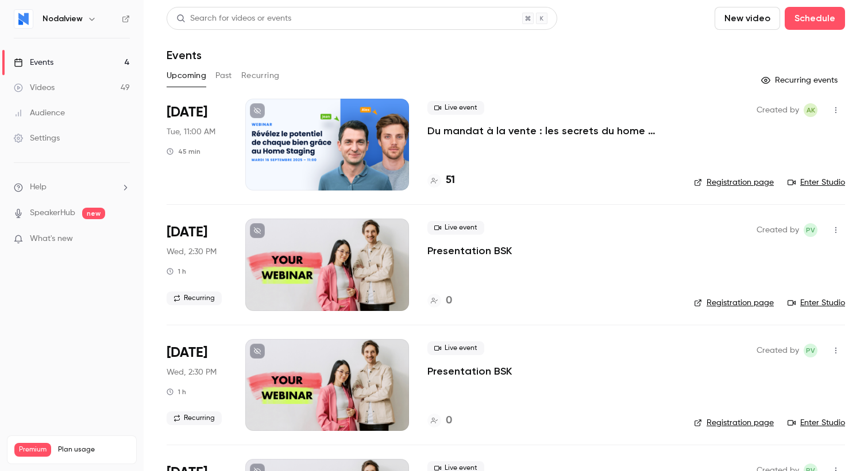 This screenshot has height=471, width=868. What do you see at coordinates (39, 113) in the screenshot?
I see `div: Audience` at bounding box center [39, 113].